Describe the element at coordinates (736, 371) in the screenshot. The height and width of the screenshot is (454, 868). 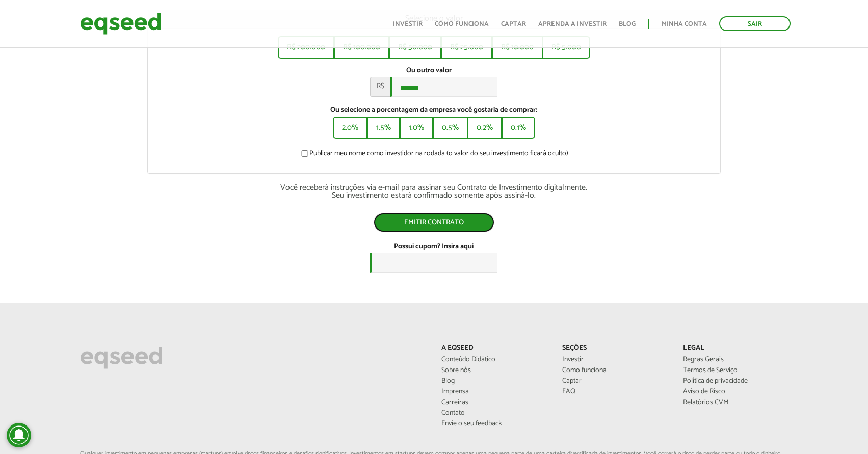
I see `a: Termos de Serviço` at that location.